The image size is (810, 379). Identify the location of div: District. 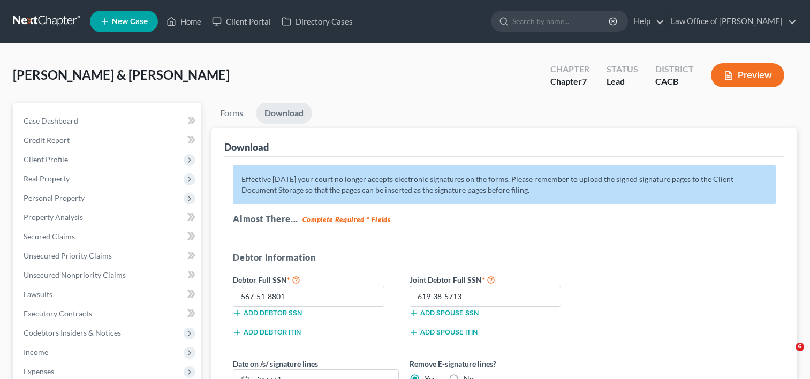
(675, 69).